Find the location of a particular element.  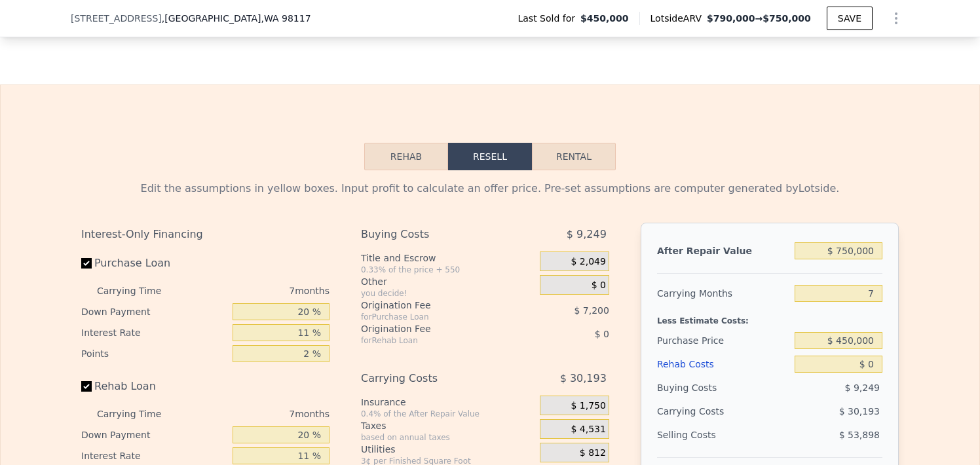

button: Resell is located at coordinates (490, 157).